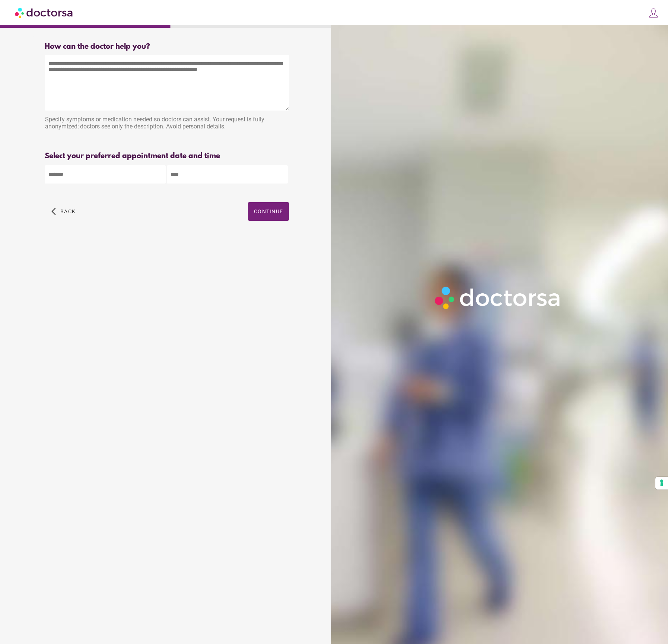 The width and height of the screenshot is (668, 644). Describe the element at coordinates (166, 47) in the screenshot. I see `div: How can the doctor help you?` at that location.